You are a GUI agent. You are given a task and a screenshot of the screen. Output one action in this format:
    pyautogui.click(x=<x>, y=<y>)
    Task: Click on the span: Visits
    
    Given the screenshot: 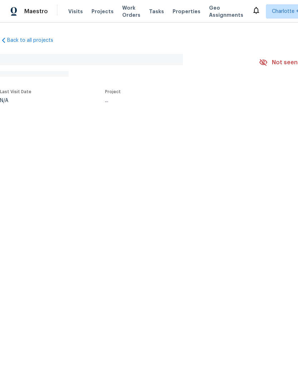 What is the action you would take?
    pyautogui.click(x=75, y=11)
    